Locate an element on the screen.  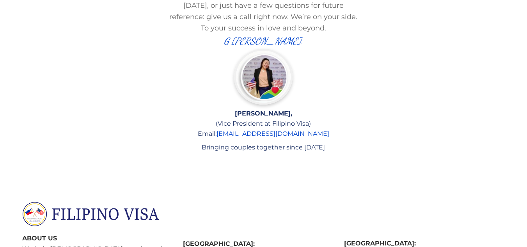
img: Profile Image is located at coordinates (263, 77).